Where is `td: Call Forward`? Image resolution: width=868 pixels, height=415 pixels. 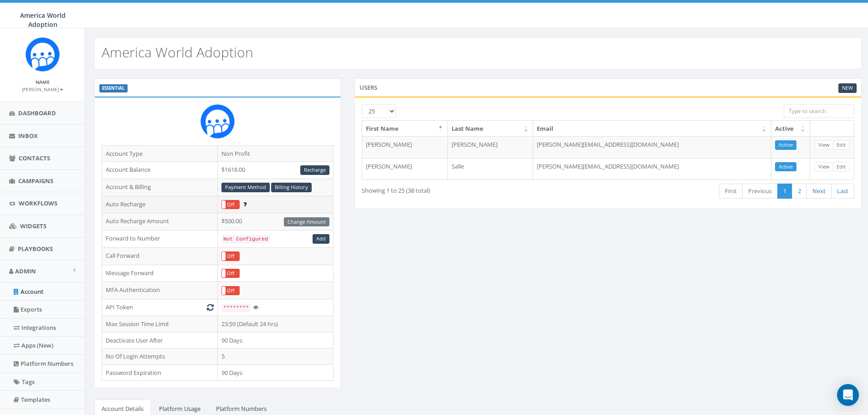 td: Call Forward is located at coordinates (160, 257).